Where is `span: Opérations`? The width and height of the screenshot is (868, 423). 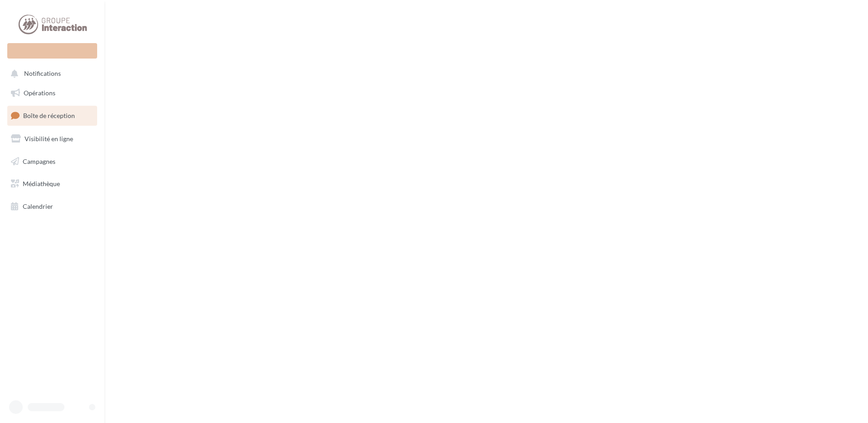 span: Opérations is located at coordinates (40, 93).